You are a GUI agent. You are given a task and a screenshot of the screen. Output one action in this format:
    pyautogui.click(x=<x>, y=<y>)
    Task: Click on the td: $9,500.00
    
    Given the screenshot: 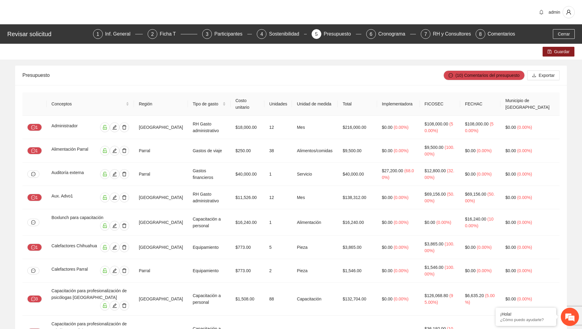 What is the action you would take?
    pyautogui.click(x=357, y=150)
    